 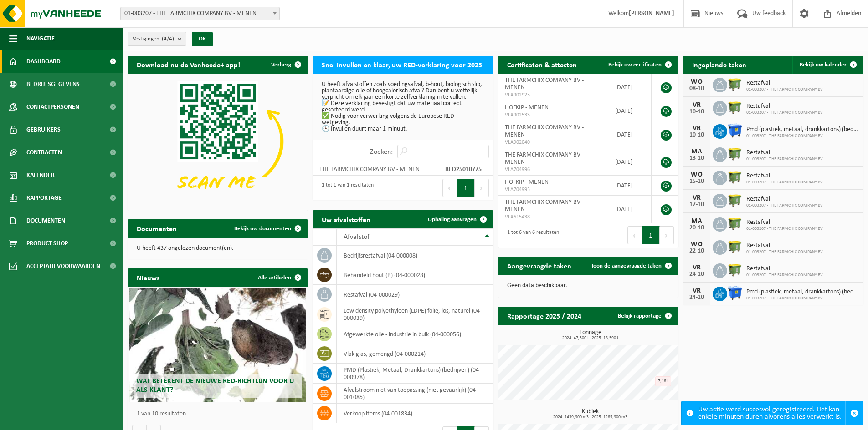 I want to click on h2: Rapportage 2025 / 2024, so click(x=544, y=316).